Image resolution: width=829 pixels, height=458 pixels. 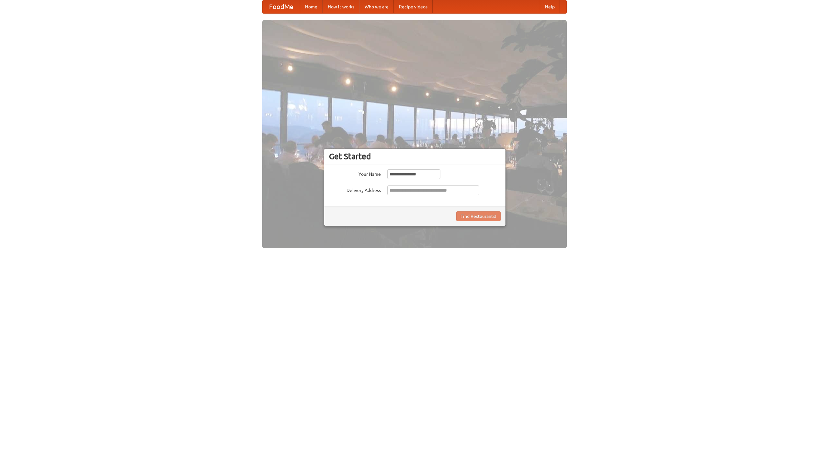 I want to click on button: Find Restaurants!, so click(x=478, y=216).